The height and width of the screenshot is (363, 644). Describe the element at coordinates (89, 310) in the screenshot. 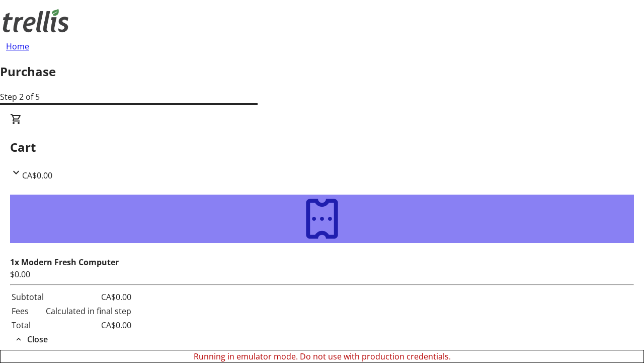

I see `td: Calculated in final step` at that location.